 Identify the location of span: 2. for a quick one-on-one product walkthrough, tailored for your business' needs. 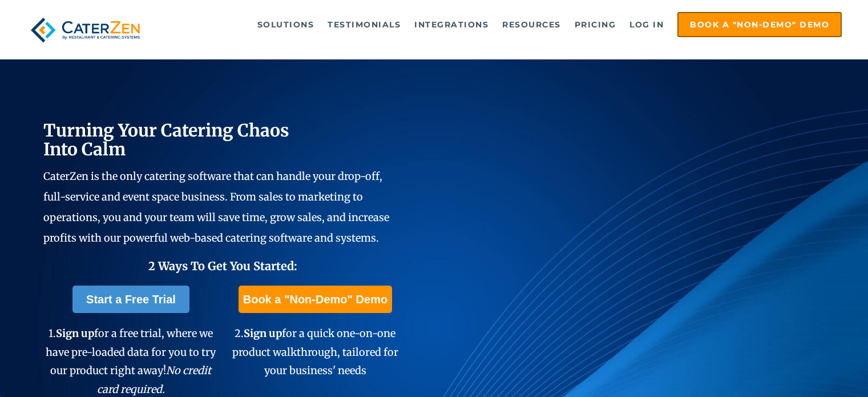
(315, 352).